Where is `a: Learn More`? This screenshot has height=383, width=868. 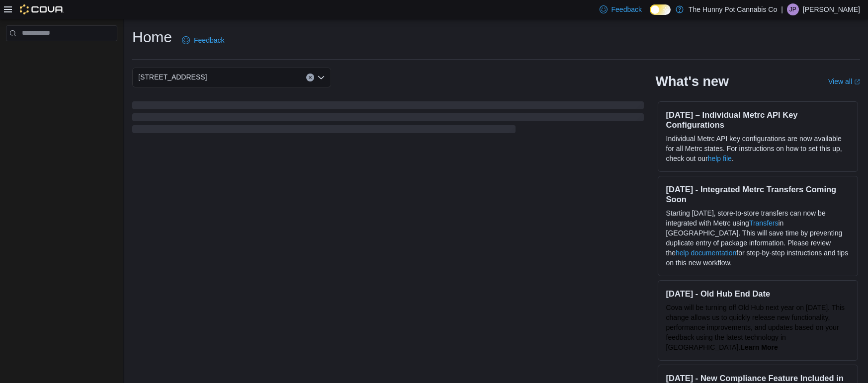 a: Learn More is located at coordinates (758, 347).